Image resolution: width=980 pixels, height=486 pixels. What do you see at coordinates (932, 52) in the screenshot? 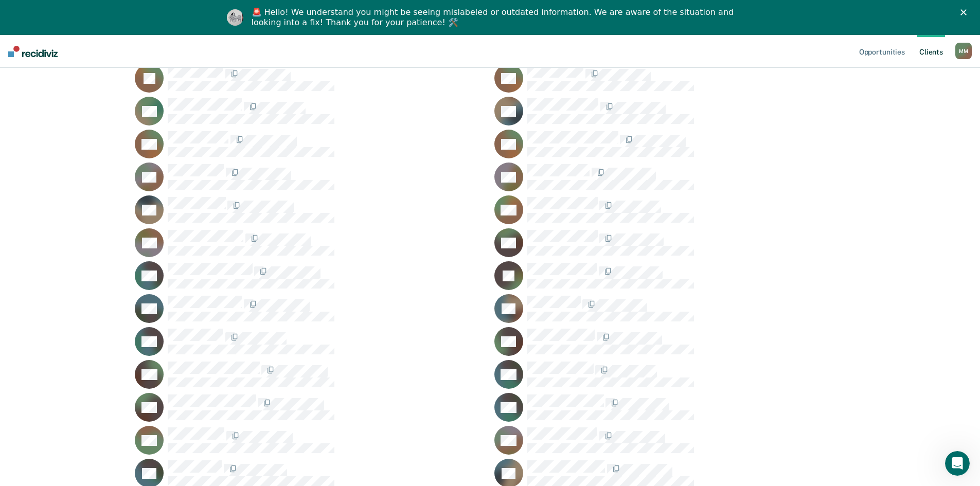
I see `a: Clients` at bounding box center [932, 52].